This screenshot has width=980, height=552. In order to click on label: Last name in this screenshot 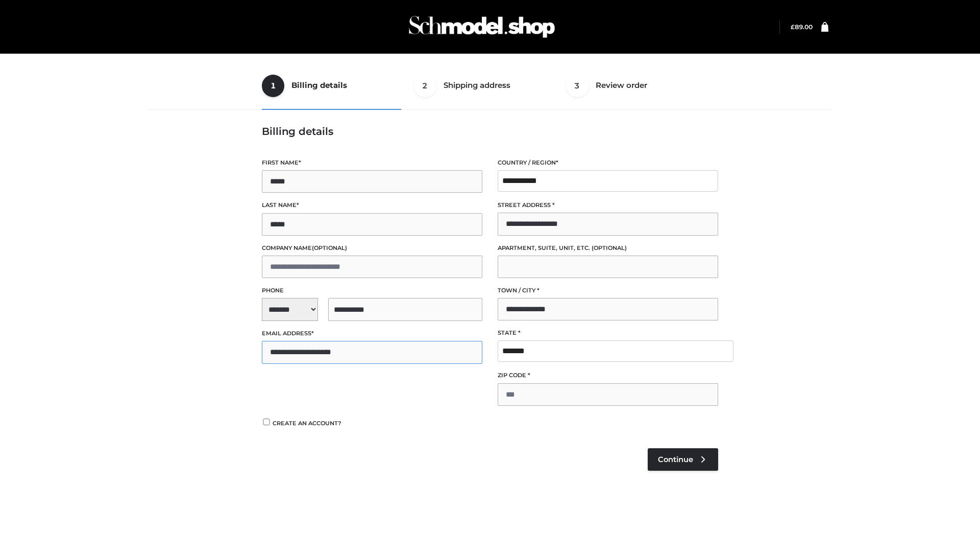, I will do `click(372, 204)`.